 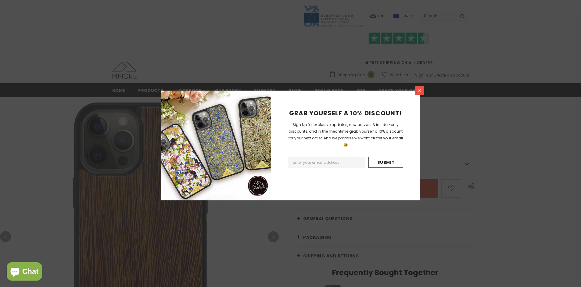 I want to click on inbox-online-store-chat: Shopify online store chat, so click(x=24, y=272).